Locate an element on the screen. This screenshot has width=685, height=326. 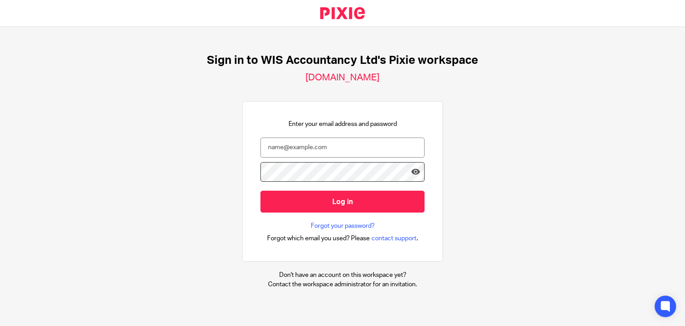
p: Enter your email address and password is located at coordinates (343, 124).